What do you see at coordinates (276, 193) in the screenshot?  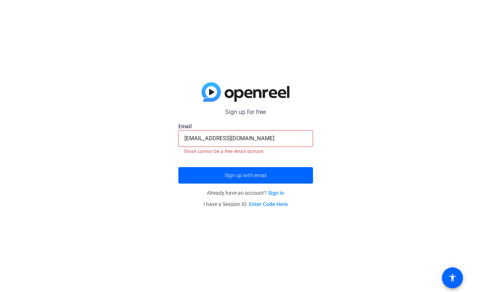 I see `a: Sign in` at bounding box center [276, 193].